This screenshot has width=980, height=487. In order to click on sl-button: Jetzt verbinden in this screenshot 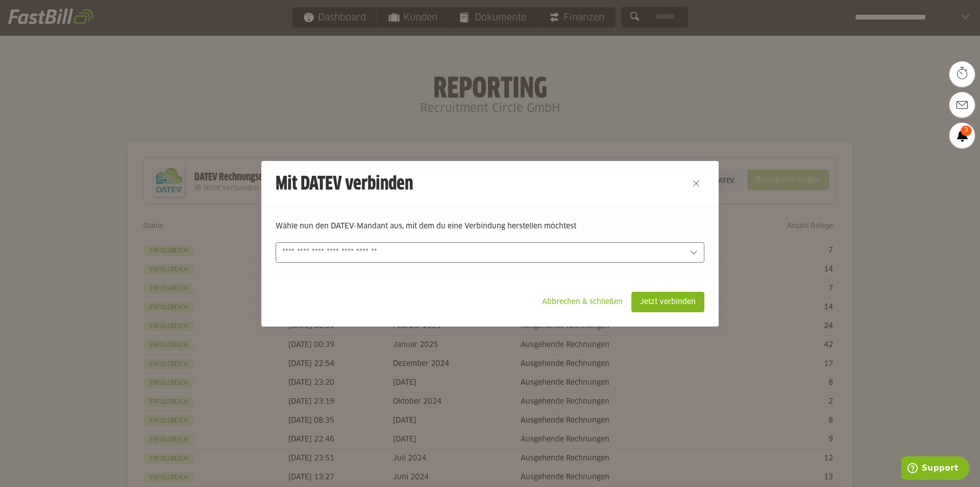, I will do `click(668, 302)`.